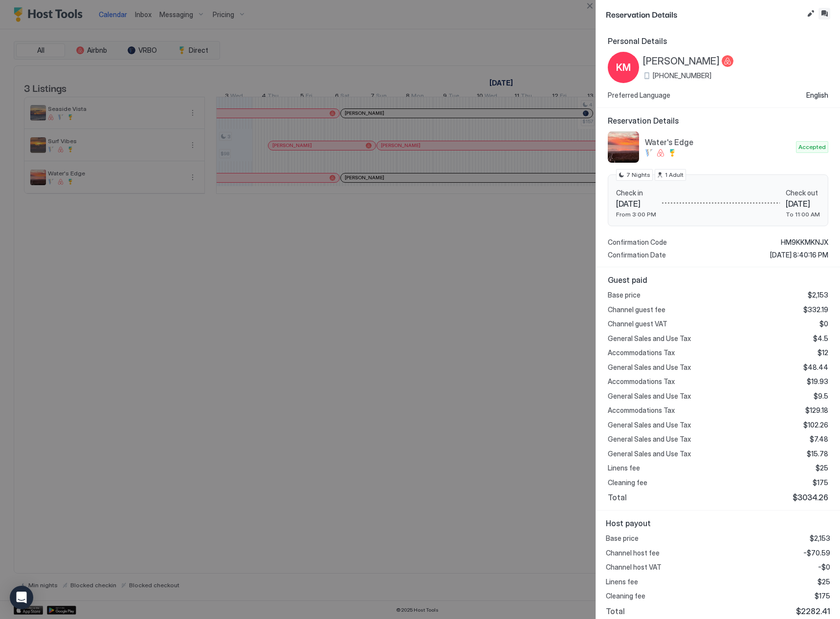 The width and height of the screenshot is (840, 619). Describe the element at coordinates (816, 410) in the screenshot. I see `span: $129.18` at that location.